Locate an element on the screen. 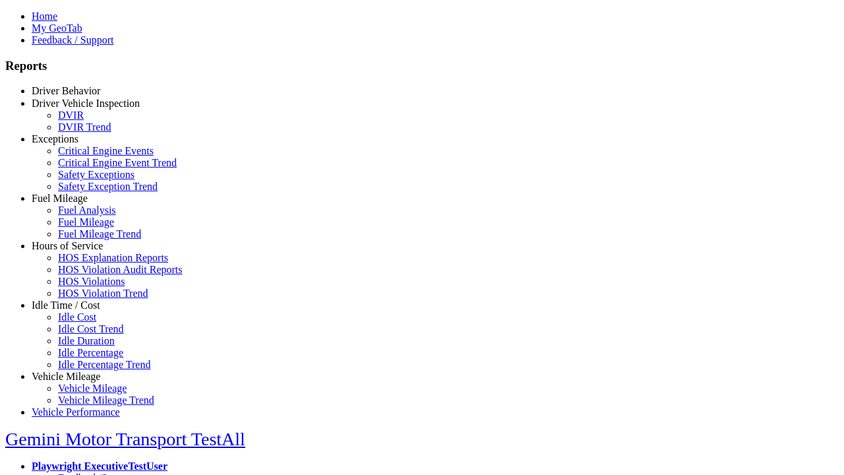 This screenshot has height=475, width=844. a: Fuel Analysis is located at coordinates (87, 210).